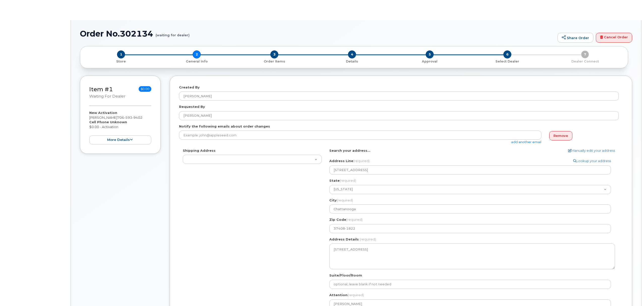  I want to click on span: 706, so click(130, 117).